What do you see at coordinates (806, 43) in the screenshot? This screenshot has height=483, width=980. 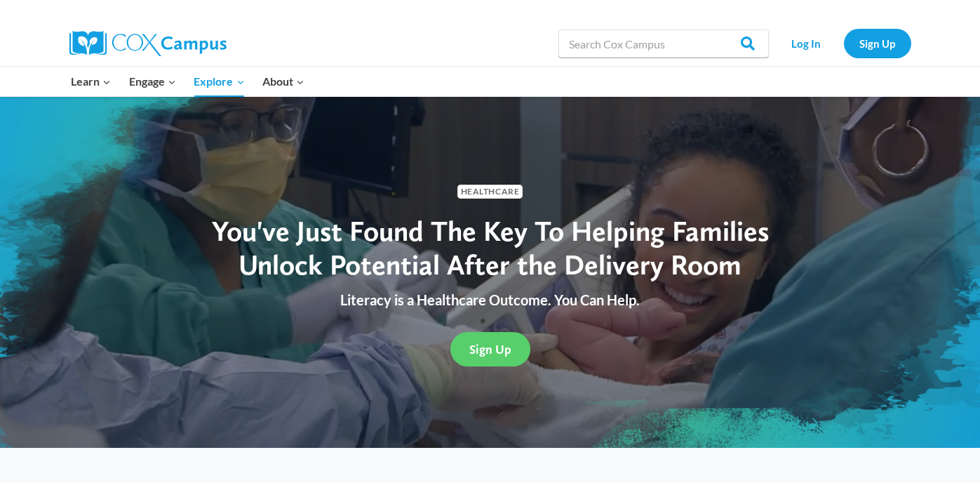 I see `a: Log In` at bounding box center [806, 43].